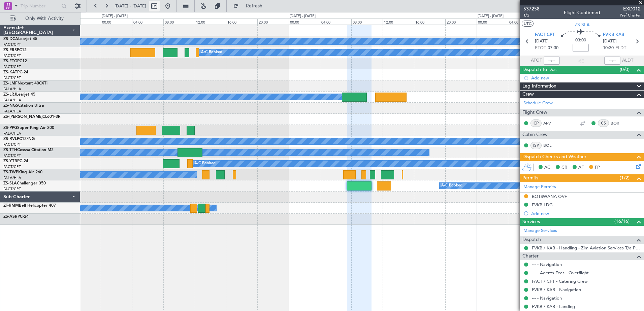 The height and width of the screenshot is (311, 644). I want to click on a: Schedule Crew, so click(538, 103).